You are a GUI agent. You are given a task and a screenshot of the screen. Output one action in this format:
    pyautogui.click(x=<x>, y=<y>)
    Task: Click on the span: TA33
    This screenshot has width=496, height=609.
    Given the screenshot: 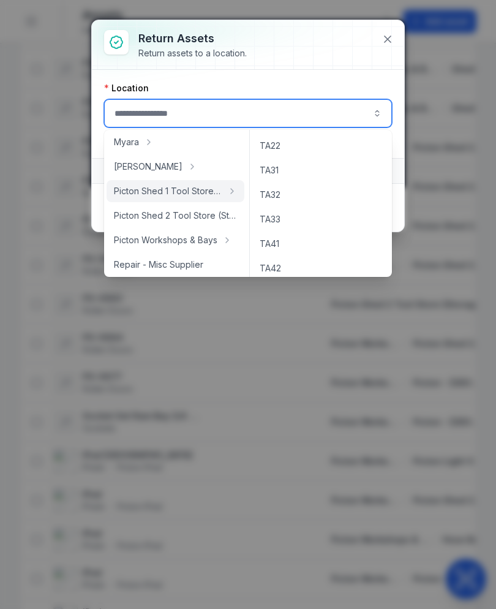 What is the action you would take?
    pyautogui.click(x=270, y=219)
    